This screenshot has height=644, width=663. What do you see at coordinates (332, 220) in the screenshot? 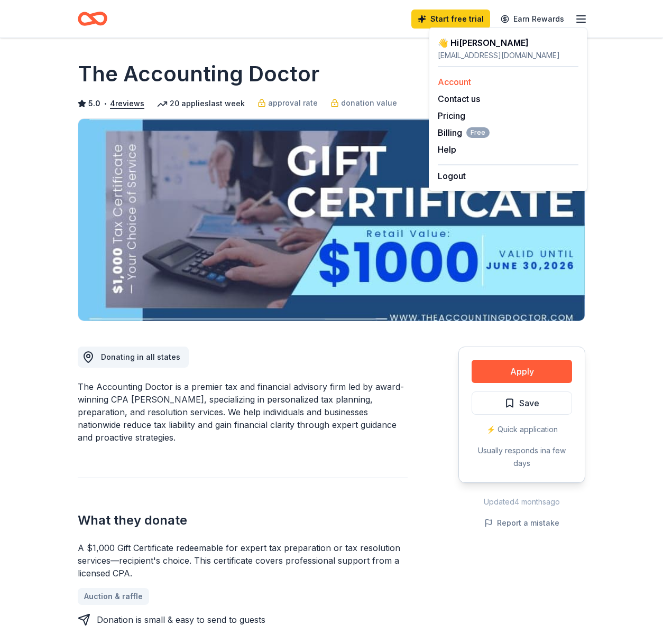
I see `img: Image for The Accounting Doctor` at bounding box center [332, 220].